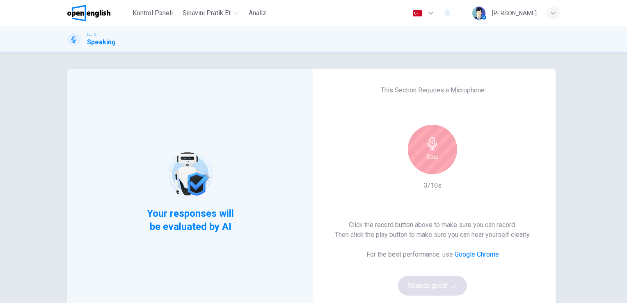 The width and height of the screenshot is (627, 303). Describe the element at coordinates (432, 230) in the screenshot. I see `h6: Click the record button above to make sure you can record. Then click the play button to make sur...` at that location.